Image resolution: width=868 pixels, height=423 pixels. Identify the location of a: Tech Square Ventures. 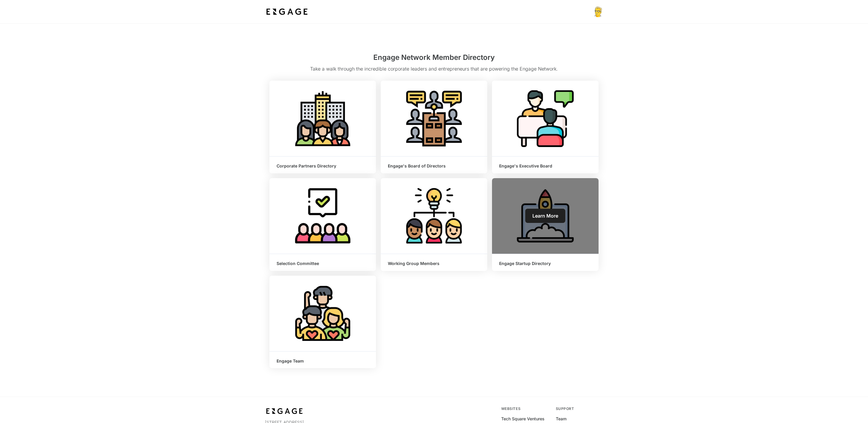
(523, 419).